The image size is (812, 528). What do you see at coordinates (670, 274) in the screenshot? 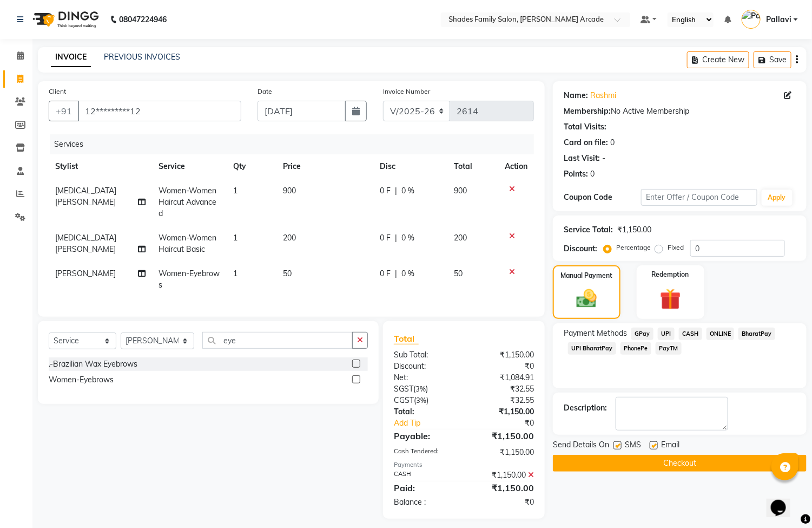
I see `label: Redemption` at bounding box center [670, 274].